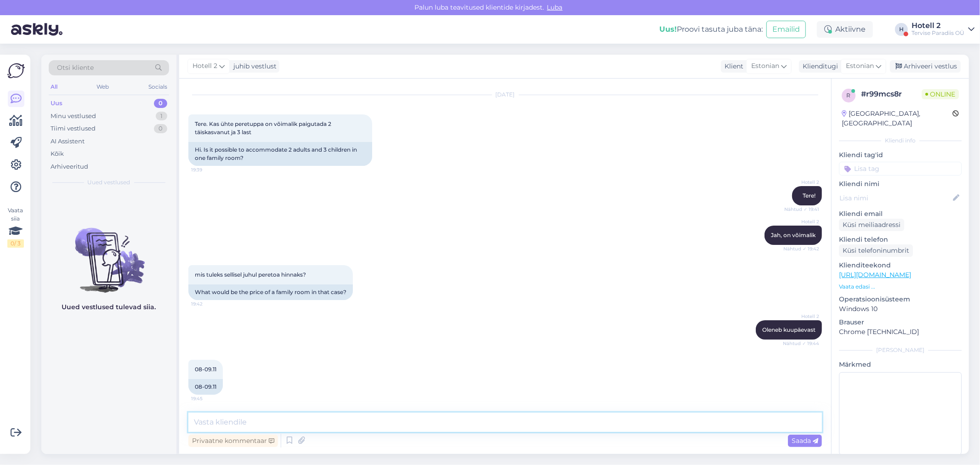  What do you see at coordinates (109, 307) in the screenshot?
I see `p: Uued vestlused tulevad siia.` at bounding box center [109, 307].